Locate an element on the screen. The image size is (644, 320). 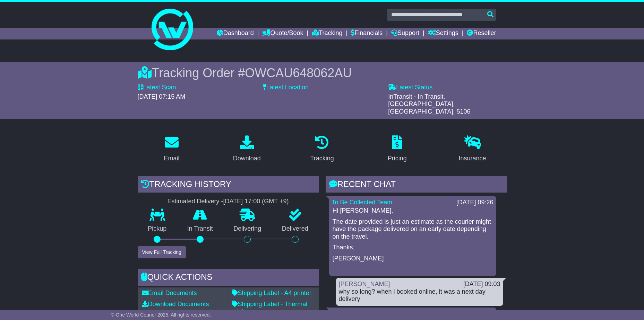
a: Email is located at coordinates (171, 149).